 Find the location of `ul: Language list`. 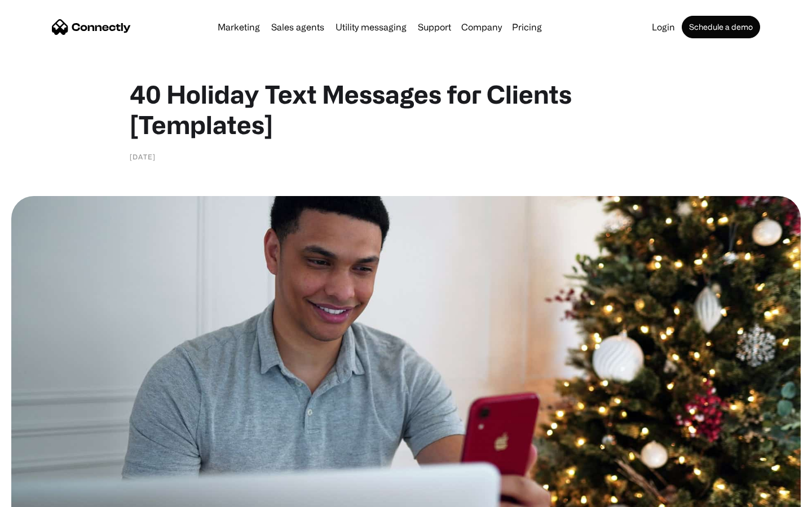

ul: Language list is located at coordinates (45, 495).